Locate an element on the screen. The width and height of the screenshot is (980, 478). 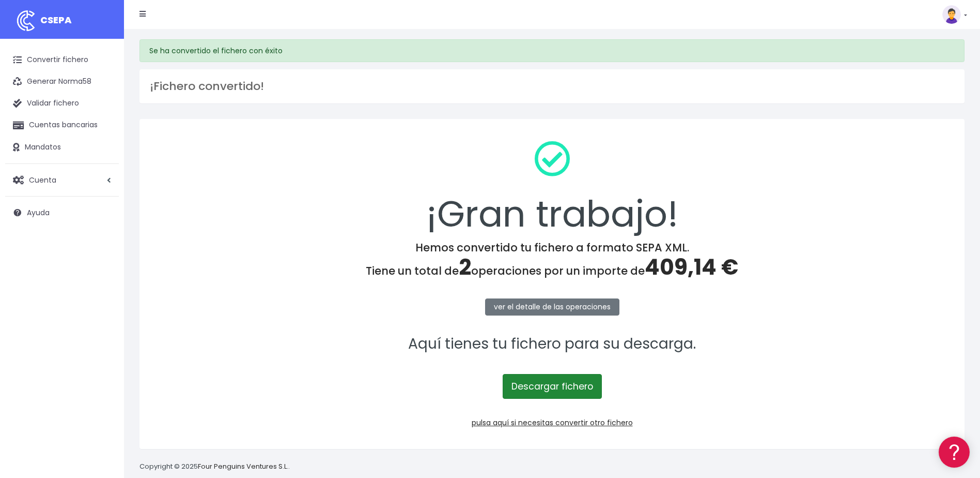
h3: ¡Fichero convertido! is located at coordinates (552, 86).